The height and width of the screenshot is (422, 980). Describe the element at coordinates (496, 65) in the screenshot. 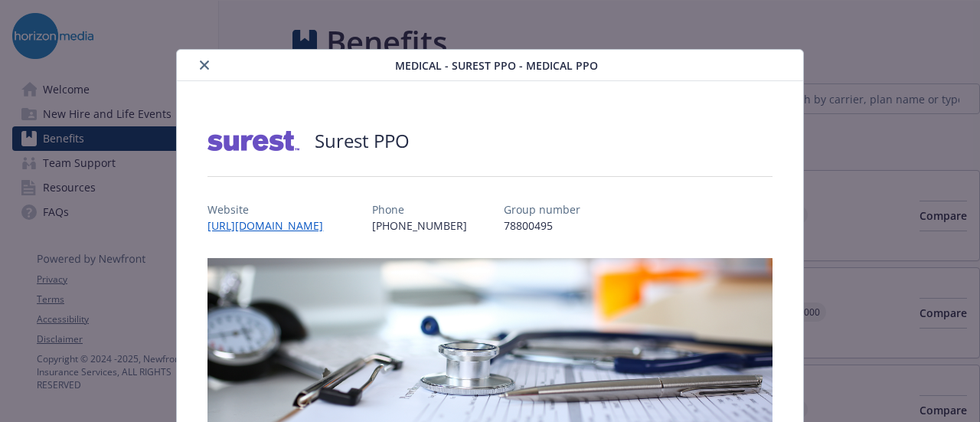

I see `span: Medical - Surest PPO - Medical PPO` at that location.